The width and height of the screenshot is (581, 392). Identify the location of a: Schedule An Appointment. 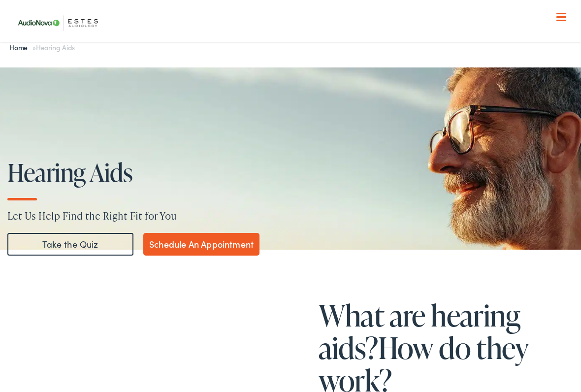
(201, 244).